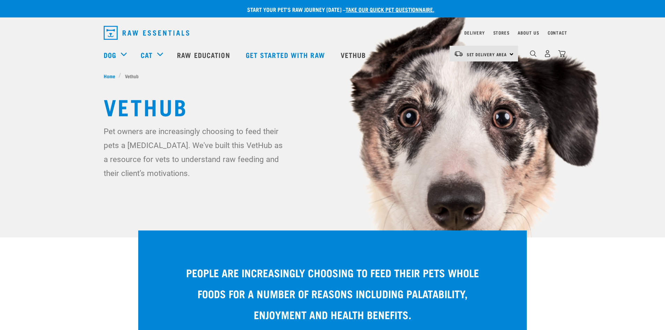 The height and width of the screenshot is (330, 665). I want to click on a: Home, so click(111, 76).